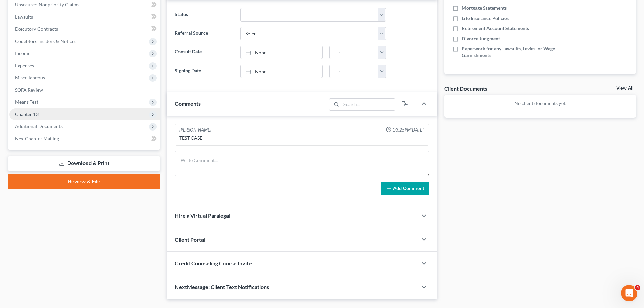  What do you see at coordinates (85, 90) in the screenshot?
I see `a: SOFA Review` at bounding box center [85, 90].